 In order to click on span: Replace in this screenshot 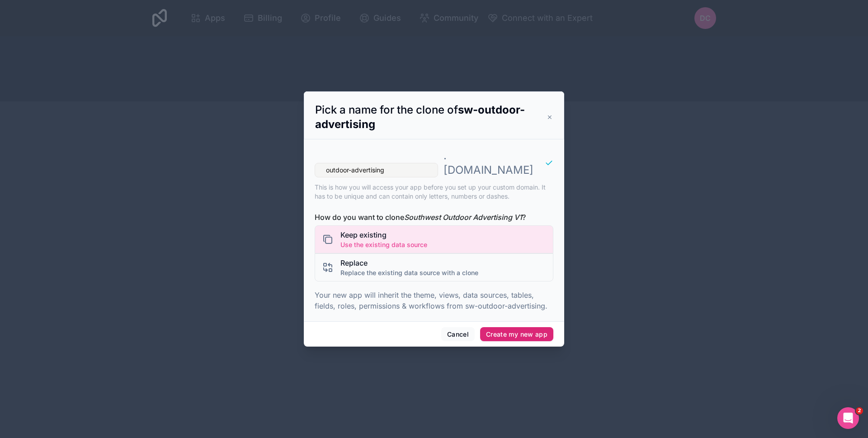, I will do `click(409, 263)`.